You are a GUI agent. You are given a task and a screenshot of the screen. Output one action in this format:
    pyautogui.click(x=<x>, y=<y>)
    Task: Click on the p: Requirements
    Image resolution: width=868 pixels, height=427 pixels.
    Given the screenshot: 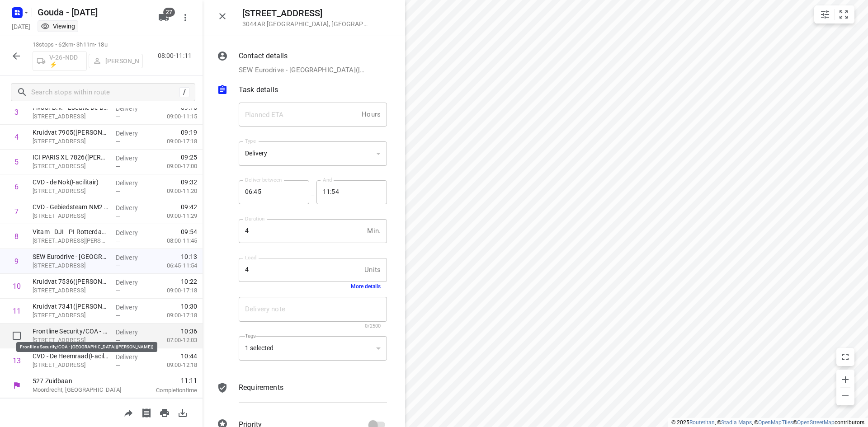 What is the action you would take?
    pyautogui.click(x=261, y=388)
    